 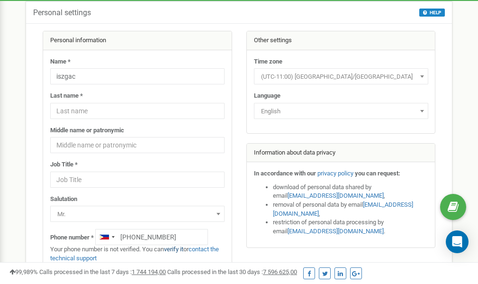 I want to click on input: +1-800-555-55-55, so click(x=152, y=237).